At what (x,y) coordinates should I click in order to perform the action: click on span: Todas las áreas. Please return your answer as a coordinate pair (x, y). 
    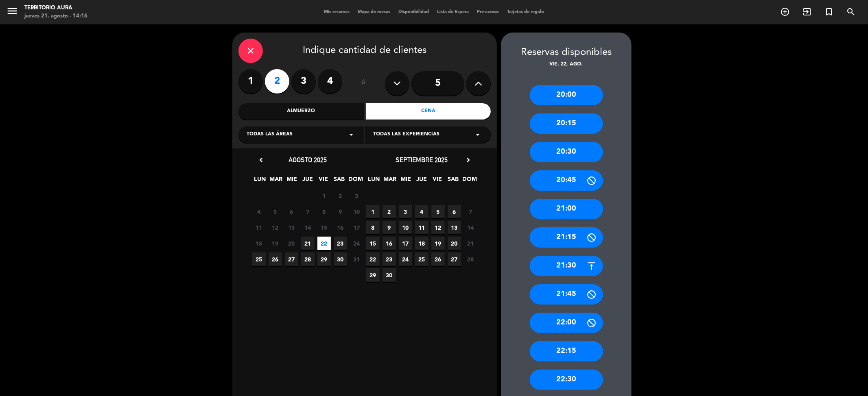
    Looking at the image, I should click on (269, 134).